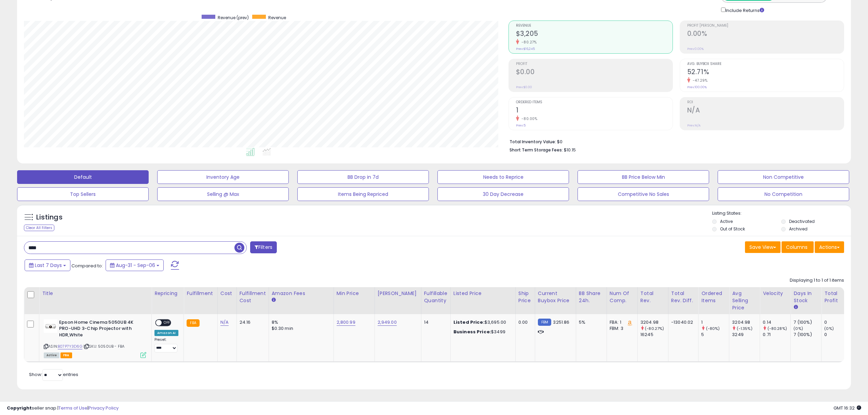  Describe the element at coordinates (816, 281) in the screenshot. I see `div: Displaying 1 to 1 of 1 items` at that location.